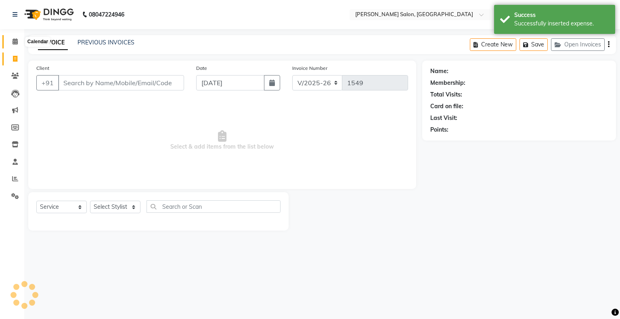 The height and width of the screenshot is (319, 620). I want to click on label: Date, so click(201, 68).